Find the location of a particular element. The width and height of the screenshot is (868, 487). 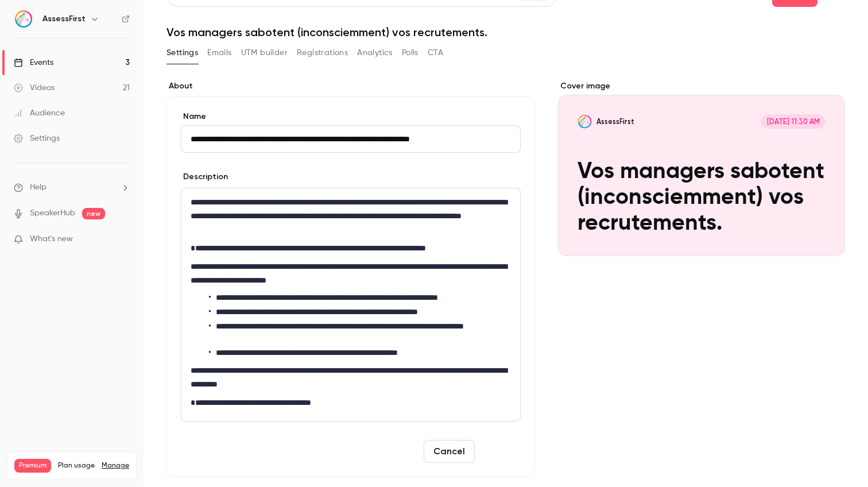

label: Description is located at coordinates (205, 177).